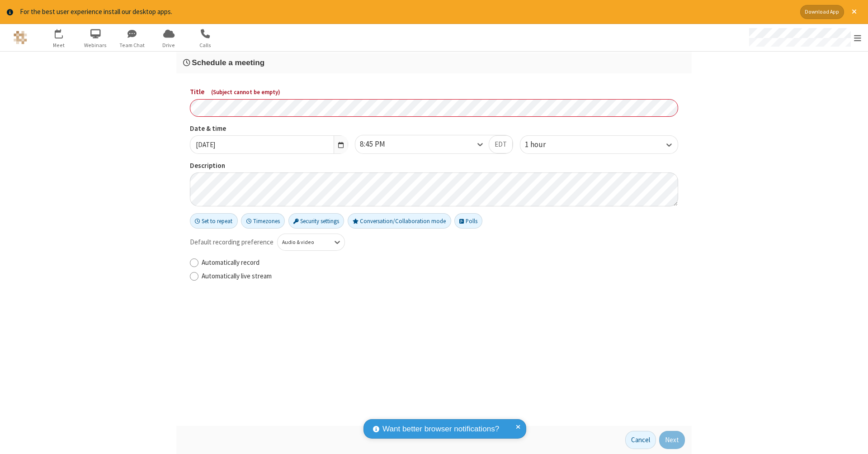  What do you see at coordinates (406, 12) in the screenshot?
I see `div: For the best user experience install our desktop apps.` at bounding box center [406, 12].